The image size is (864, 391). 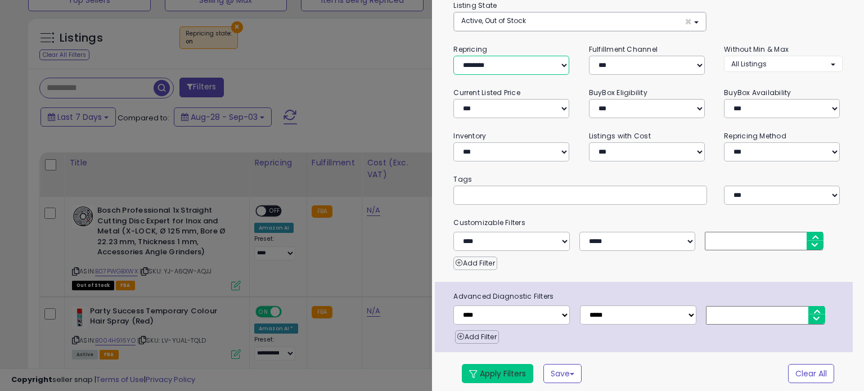 I want to click on span: Advanced Diagnostic Filters, so click(x=649, y=296).